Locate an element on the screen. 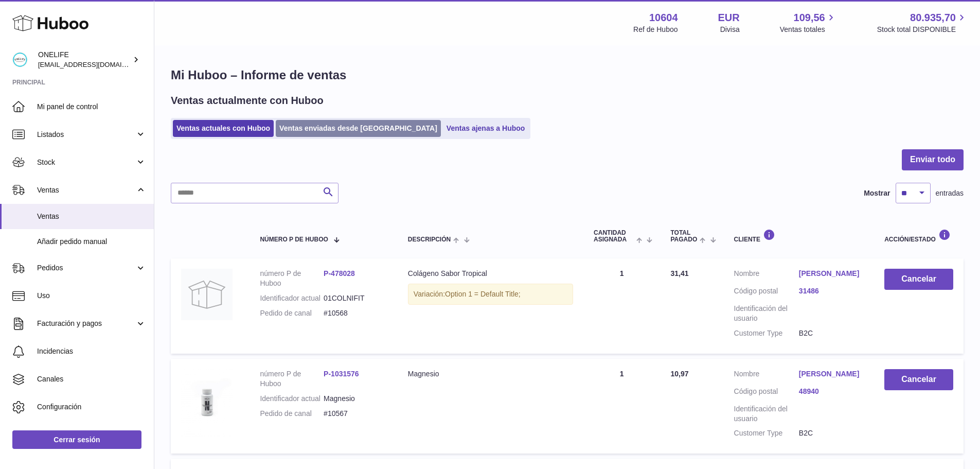 This screenshot has height=469, width=980. span: Listados is located at coordinates (86, 134).